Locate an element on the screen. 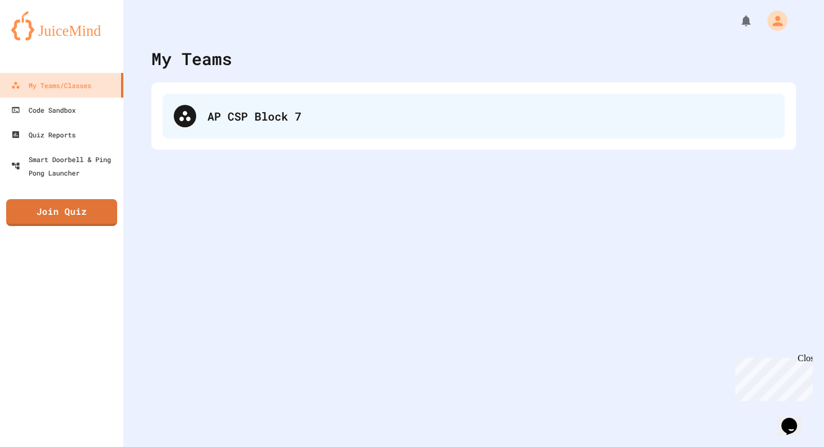  div: My Notifications is located at coordinates (737, 21).